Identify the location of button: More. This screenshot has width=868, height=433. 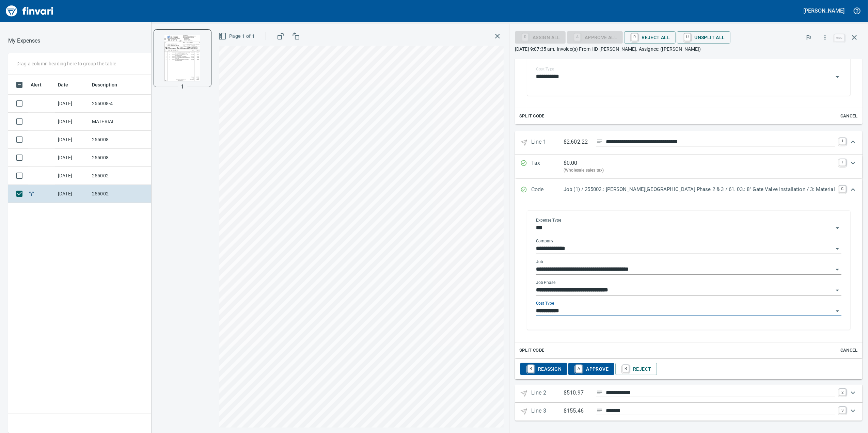
(825, 37).